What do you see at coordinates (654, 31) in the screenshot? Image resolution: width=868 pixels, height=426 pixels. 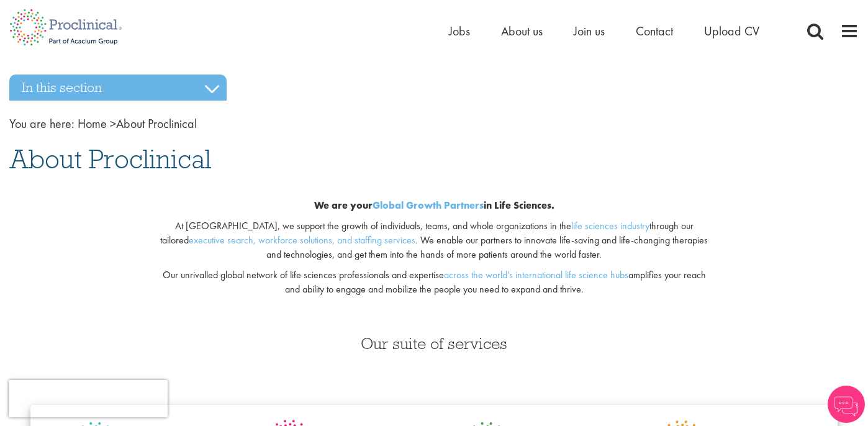 I see `a: Contact` at bounding box center [654, 31].